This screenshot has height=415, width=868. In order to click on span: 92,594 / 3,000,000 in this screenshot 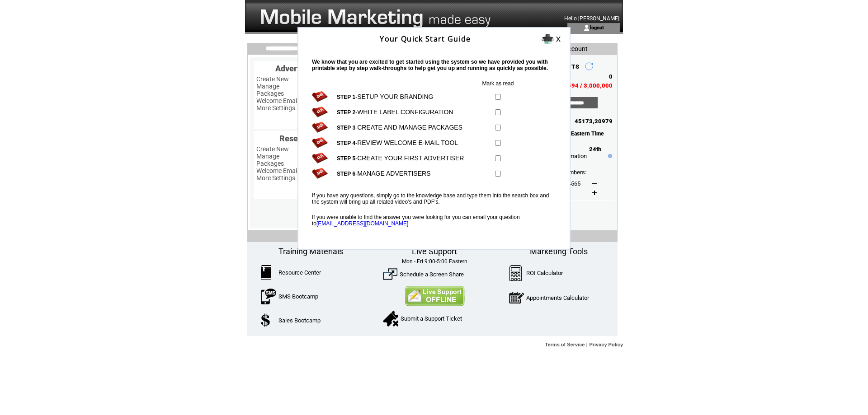, I will do `click(585, 85)`.